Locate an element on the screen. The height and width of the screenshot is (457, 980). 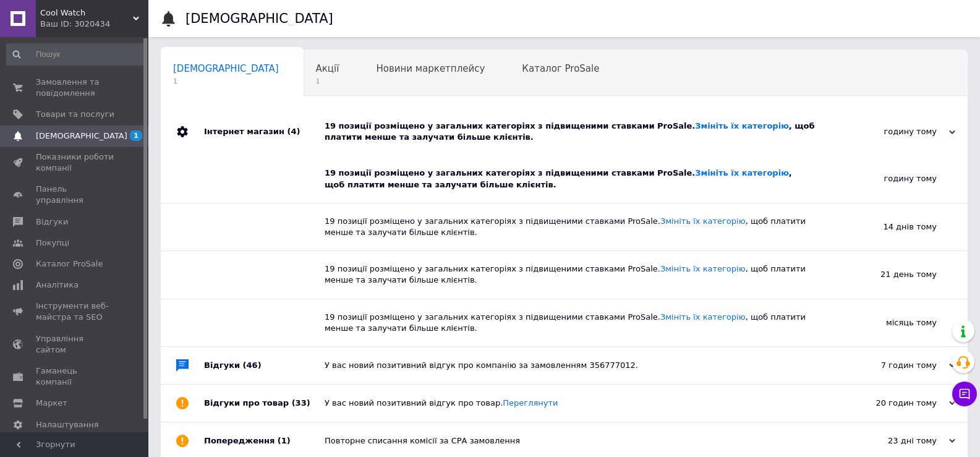
span: Управління сайтом is located at coordinates (75, 345).